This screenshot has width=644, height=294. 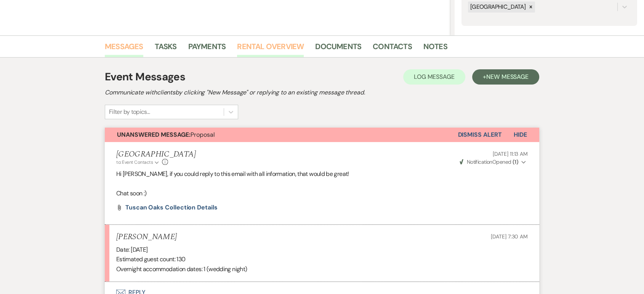 What do you see at coordinates (322, 269) in the screenshot?
I see `p: Overnight accommodation dates: 1 (wedding night)` at bounding box center [322, 269].